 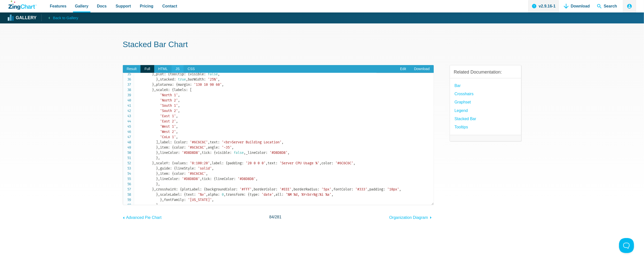 What do you see at coordinates (403, 69) in the screenshot?
I see `a: Edit` at bounding box center [403, 69].